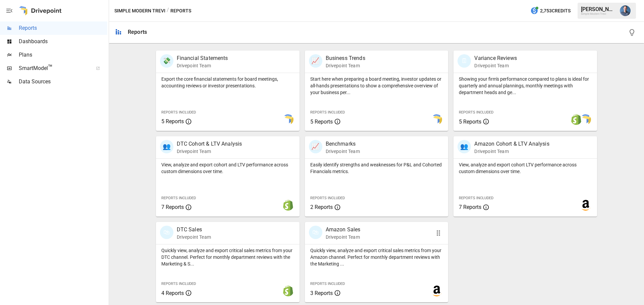 The width and height of the screenshot is (644, 305). What do you see at coordinates (625, 11) in the screenshot?
I see `button: Mike Beckham` at bounding box center [625, 11].